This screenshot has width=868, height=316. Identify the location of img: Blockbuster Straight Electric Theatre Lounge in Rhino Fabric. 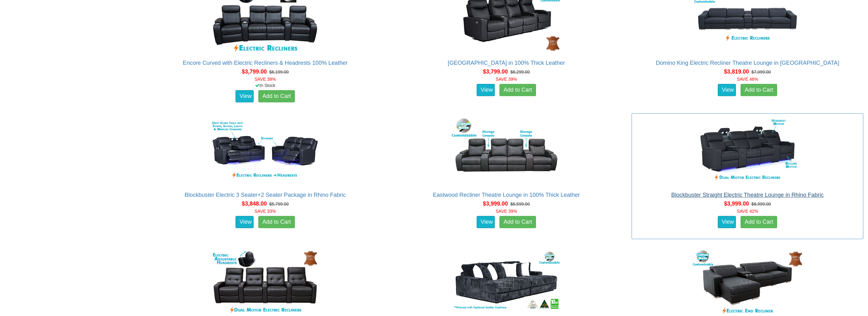
(748, 151).